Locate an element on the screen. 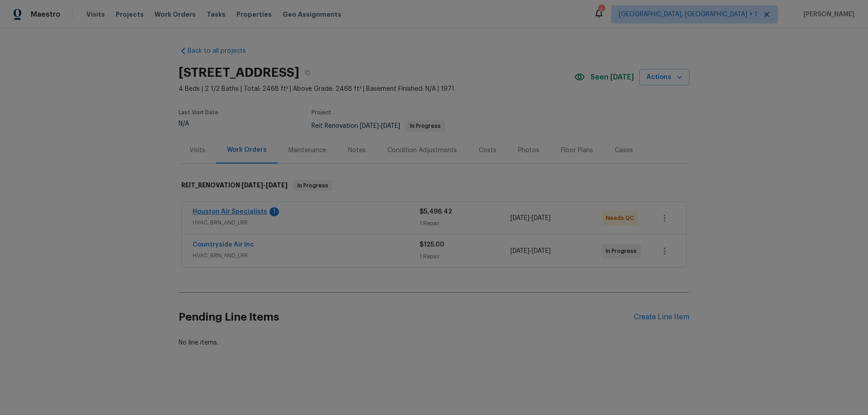  span: Actions is located at coordinates (664, 77).